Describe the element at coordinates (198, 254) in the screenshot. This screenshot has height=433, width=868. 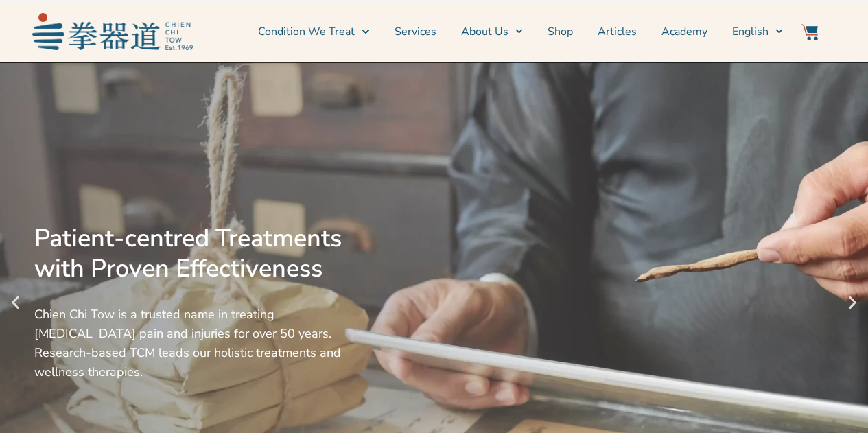
I see `div: Patient-centred Treatments with Proven Effectiveness` at that location.